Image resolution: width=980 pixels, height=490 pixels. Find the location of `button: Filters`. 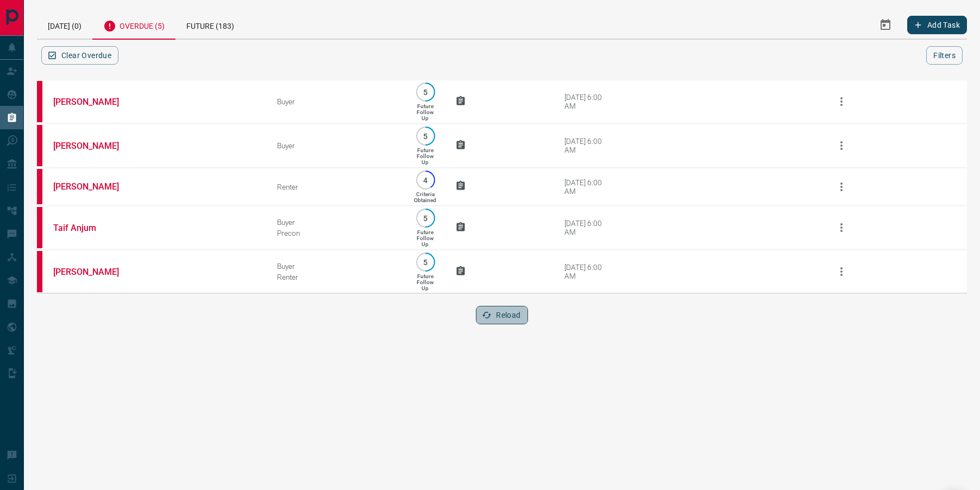

button: Filters is located at coordinates (944, 55).